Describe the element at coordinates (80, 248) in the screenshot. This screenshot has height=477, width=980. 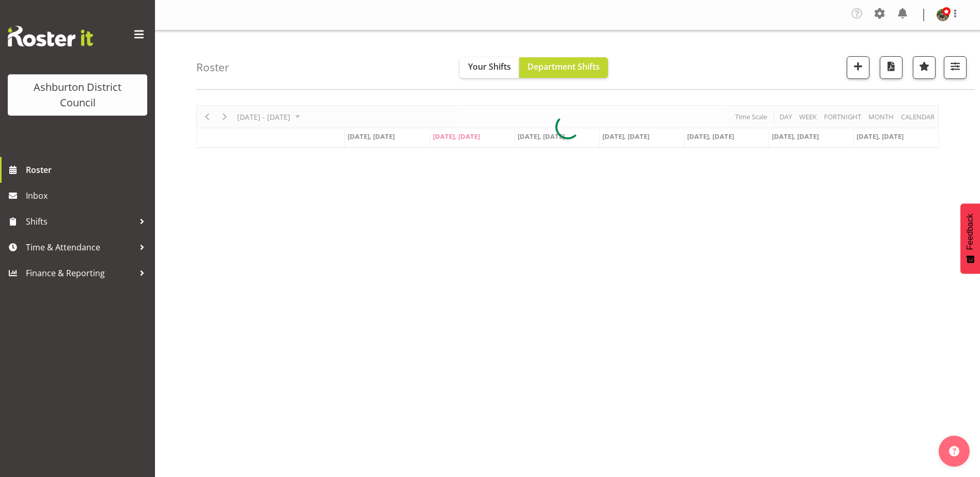
I see `span: Time & Attendance` at that location.